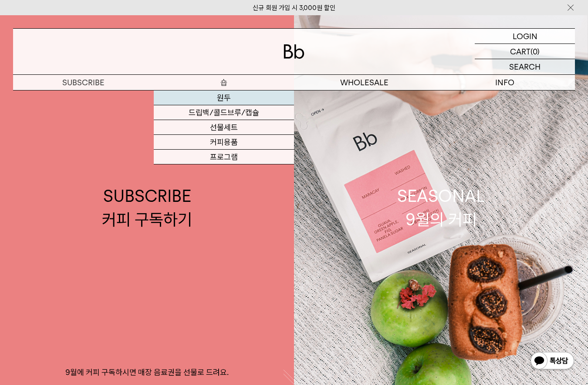  What do you see at coordinates (224, 142) in the screenshot?
I see `a: 커피용품` at bounding box center [224, 142].